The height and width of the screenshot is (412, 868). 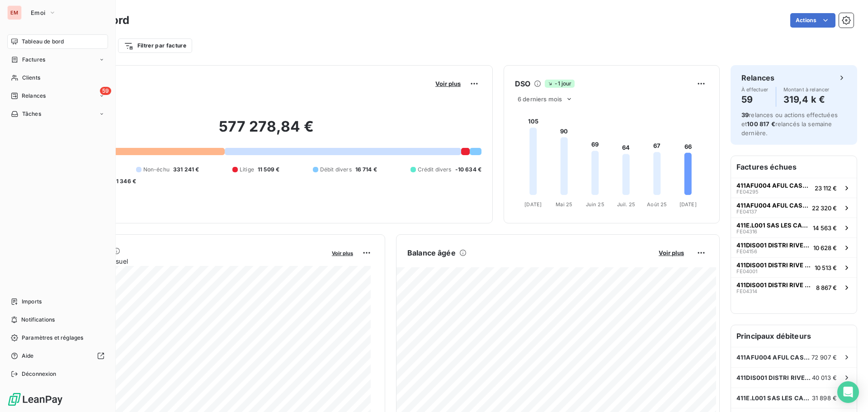 What do you see at coordinates (824, 208) in the screenshot?
I see `span: 22 320 €` at bounding box center [824, 208].